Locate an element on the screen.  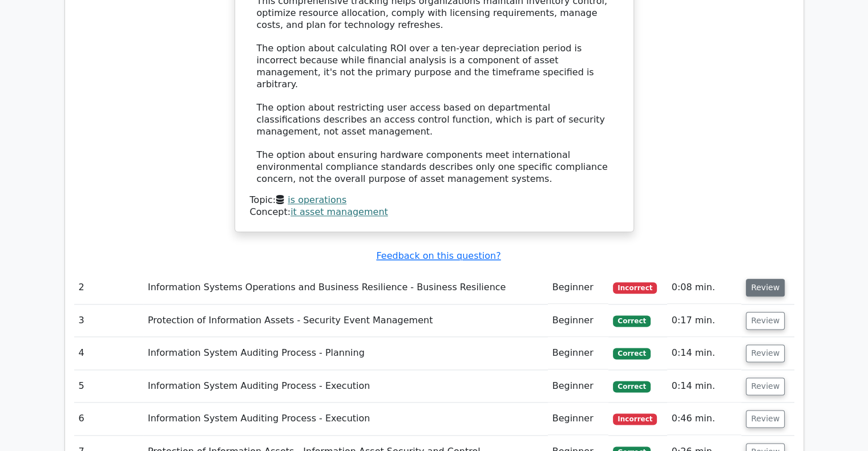
a: Feedback on this question? is located at coordinates (438, 256).